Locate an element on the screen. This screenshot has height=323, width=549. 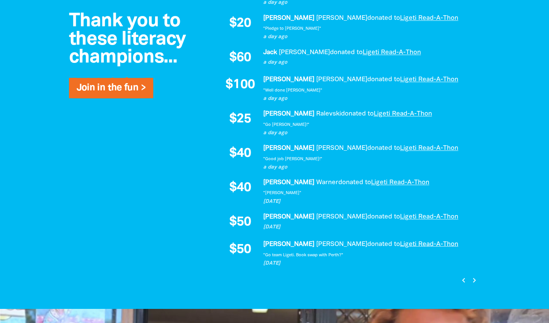
em: Jack is located at coordinates (270, 52).